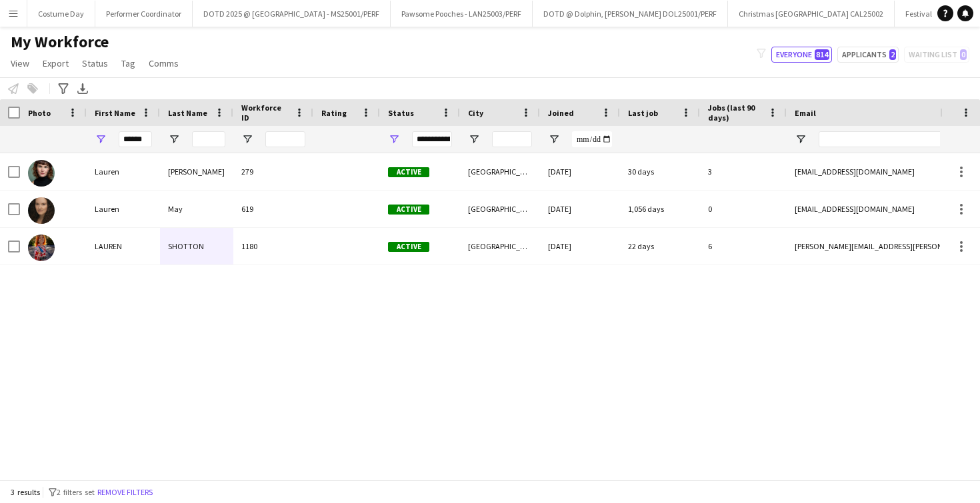  I want to click on app-action-btn: Export XLSX, so click(83, 89).